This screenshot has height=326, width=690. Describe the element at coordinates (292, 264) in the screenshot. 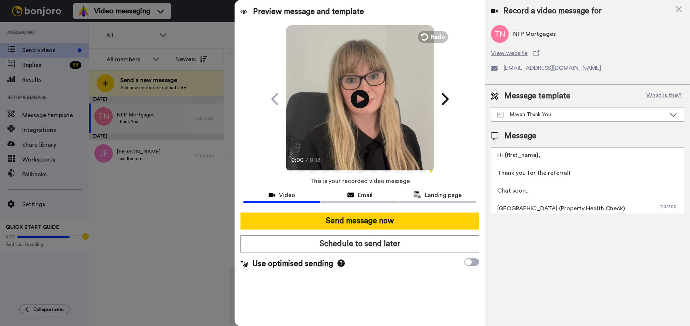

I see `span: Use optimised sending` at that location.